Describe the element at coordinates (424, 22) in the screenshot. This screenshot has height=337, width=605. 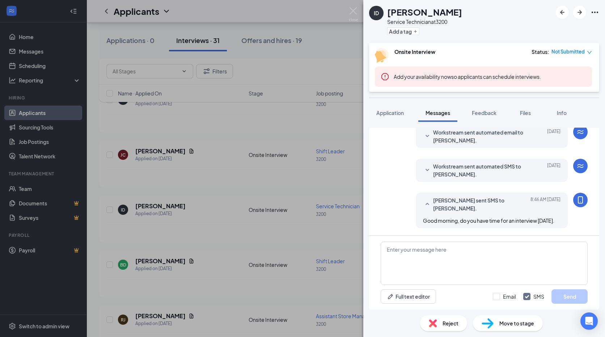
I see `div: Service Technician at 3200` at that location.